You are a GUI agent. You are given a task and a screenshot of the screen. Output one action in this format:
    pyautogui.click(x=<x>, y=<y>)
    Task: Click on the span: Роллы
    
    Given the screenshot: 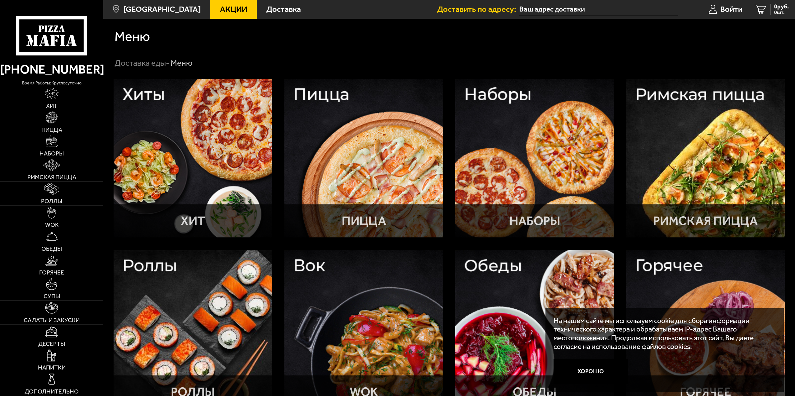 What is the action you would take?
    pyautogui.click(x=52, y=201)
    